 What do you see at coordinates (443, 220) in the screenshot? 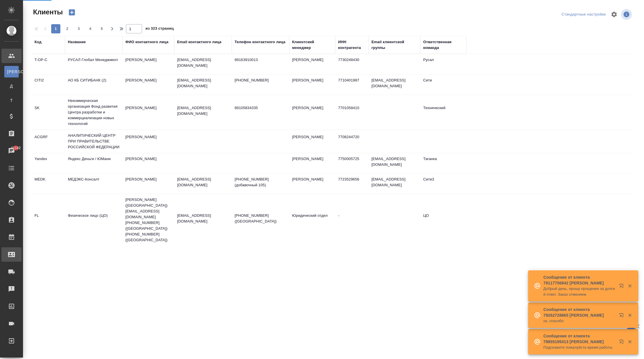
I see `td: ЦО` at bounding box center [443, 220].